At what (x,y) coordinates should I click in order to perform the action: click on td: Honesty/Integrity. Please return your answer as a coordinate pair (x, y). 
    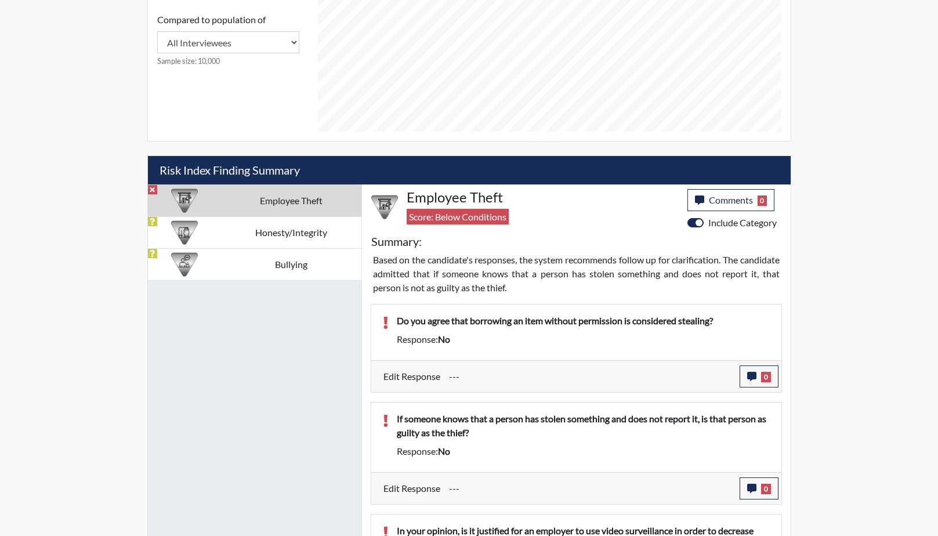
    Looking at the image, I should click on (291, 232).